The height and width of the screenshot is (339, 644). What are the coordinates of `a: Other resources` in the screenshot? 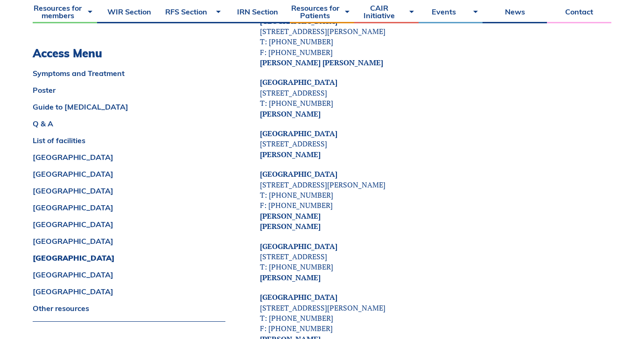 It's located at (129, 308).